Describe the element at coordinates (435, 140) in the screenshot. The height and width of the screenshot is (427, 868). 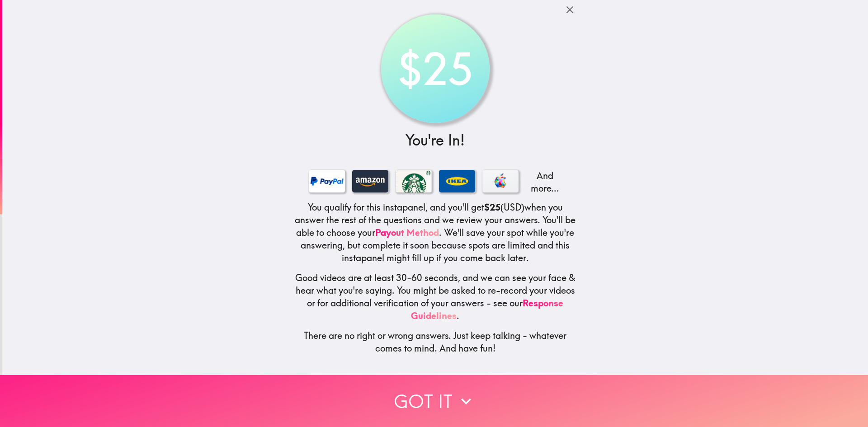
I see `h3: You're In!` at that location.